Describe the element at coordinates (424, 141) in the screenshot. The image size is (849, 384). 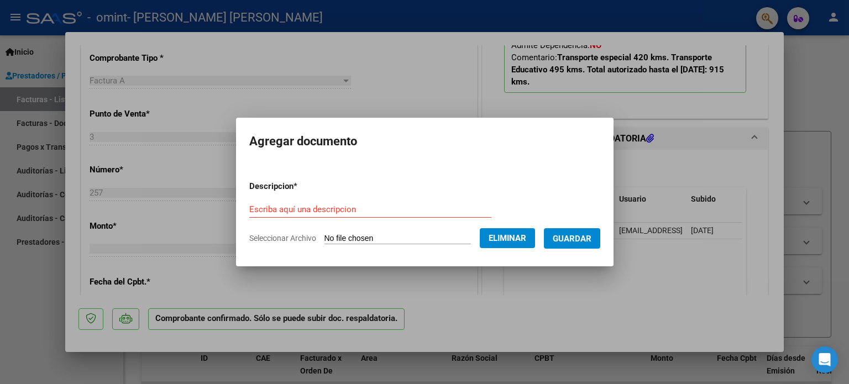
I see `h2: Agregar documento` at that location.